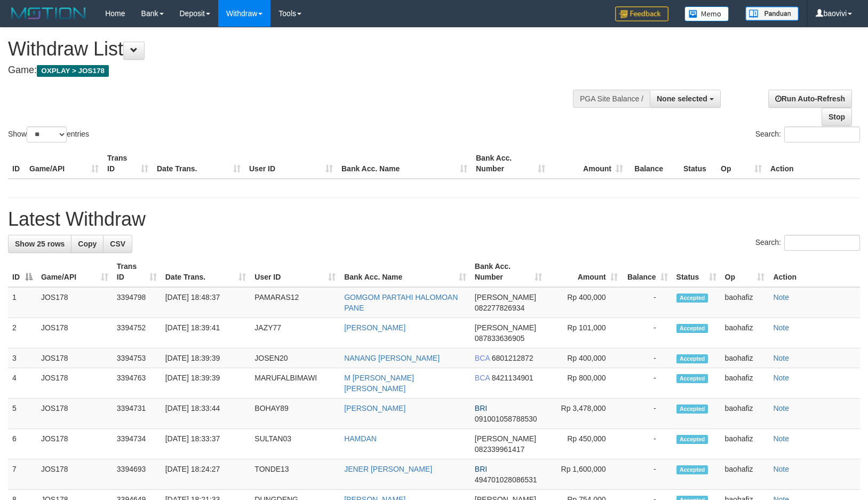 The width and height of the screenshot is (868, 500). Describe the element at coordinates (771, 14) in the screenshot. I see `img: panduan.png` at that location.